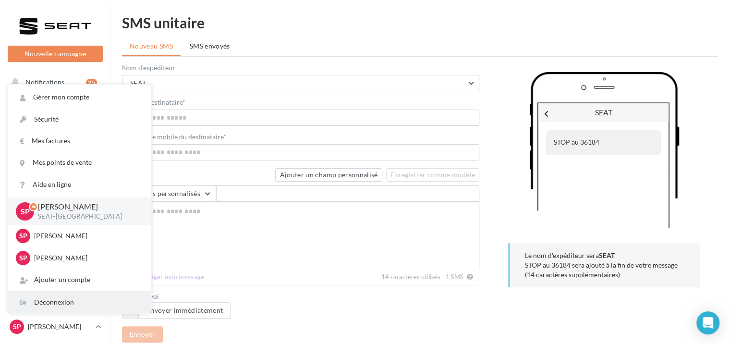 This screenshot has height=344, width=729. Describe the element at coordinates (419, 23) in the screenshot. I see `div: SMS unitaire` at that location.